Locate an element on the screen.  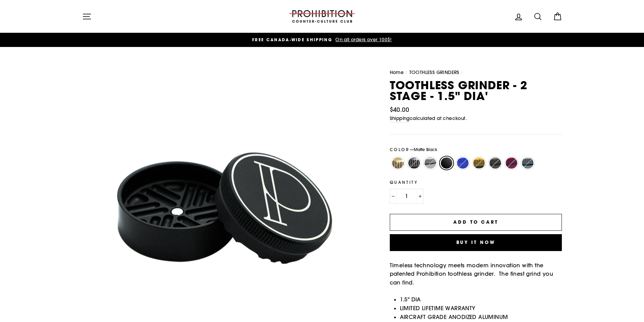
a: FREE CANADA-WIDE SHIPPING On all orders over 100$! is located at coordinates (322, 40).